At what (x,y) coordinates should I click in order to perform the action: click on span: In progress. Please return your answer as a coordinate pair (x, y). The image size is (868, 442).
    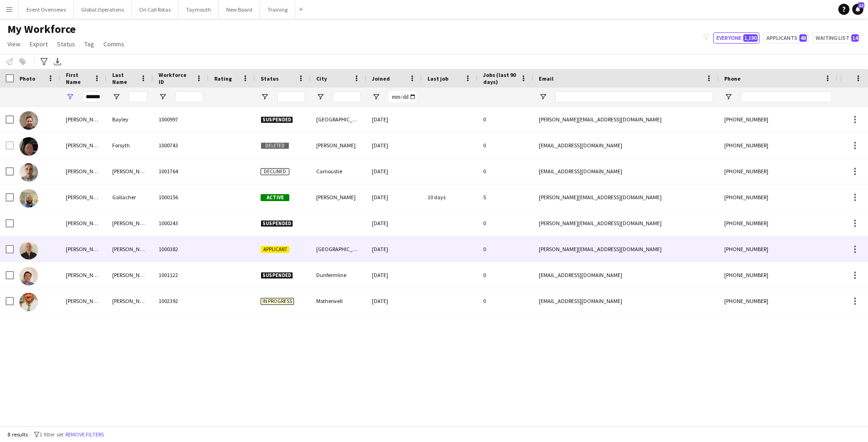
    Looking at the image, I should click on (278, 301).